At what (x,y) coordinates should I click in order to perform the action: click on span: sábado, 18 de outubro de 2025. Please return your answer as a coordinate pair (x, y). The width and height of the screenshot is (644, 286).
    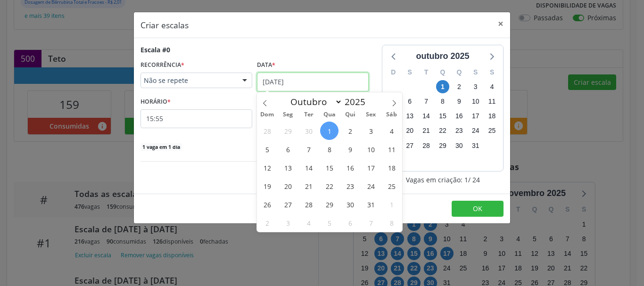
    Looking at the image, I should click on (492, 116).